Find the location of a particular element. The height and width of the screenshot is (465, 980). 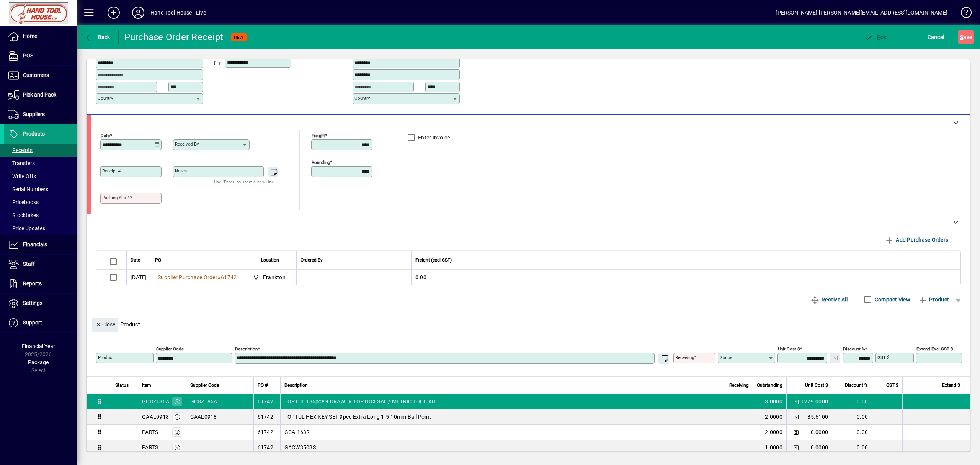

div: Date is located at coordinates (138, 260).